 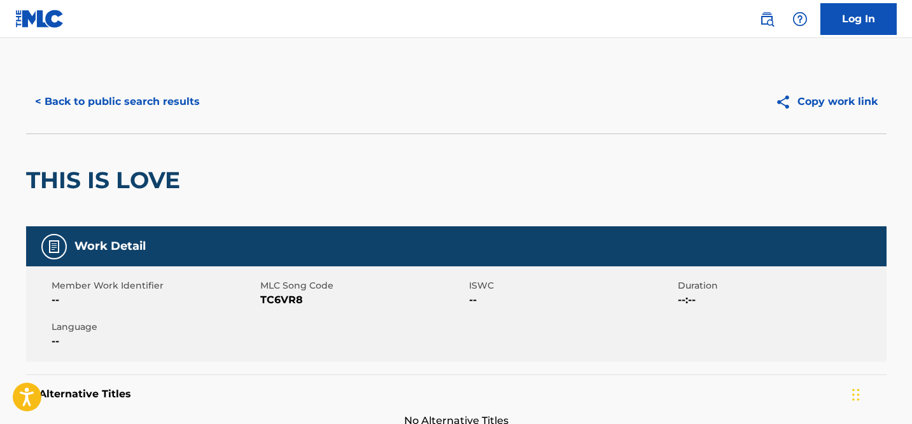 What do you see at coordinates (154, 327) in the screenshot?
I see `span: Language` at bounding box center [154, 327].